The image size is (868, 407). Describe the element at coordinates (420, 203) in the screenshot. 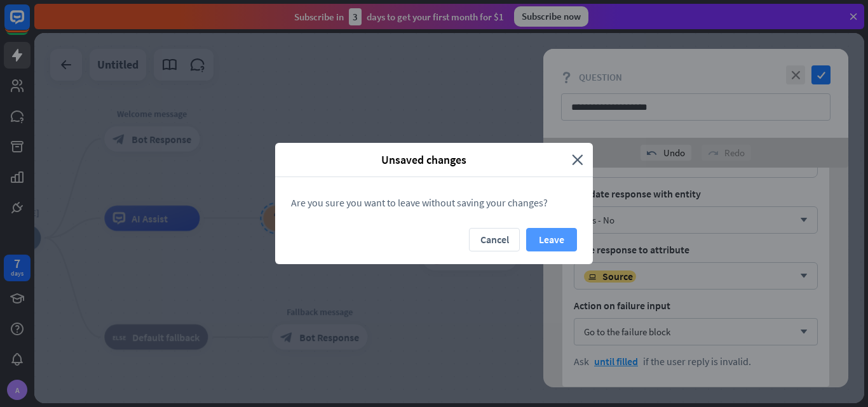

I see `span: Are you sure you want to leave without saving your changes?` at that location.